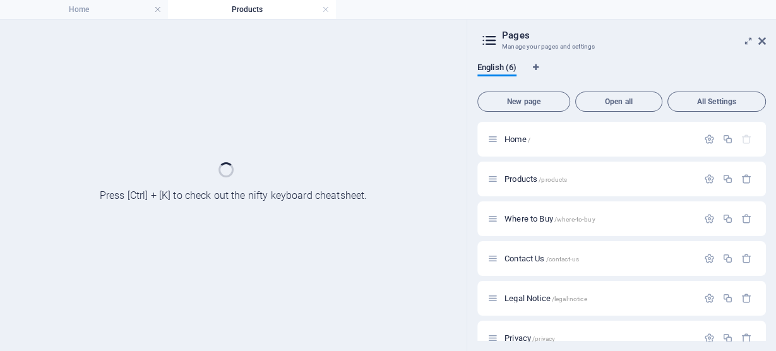  What do you see at coordinates (622, 75) in the screenshot?
I see `div: Language Tabs` at bounding box center [622, 75].